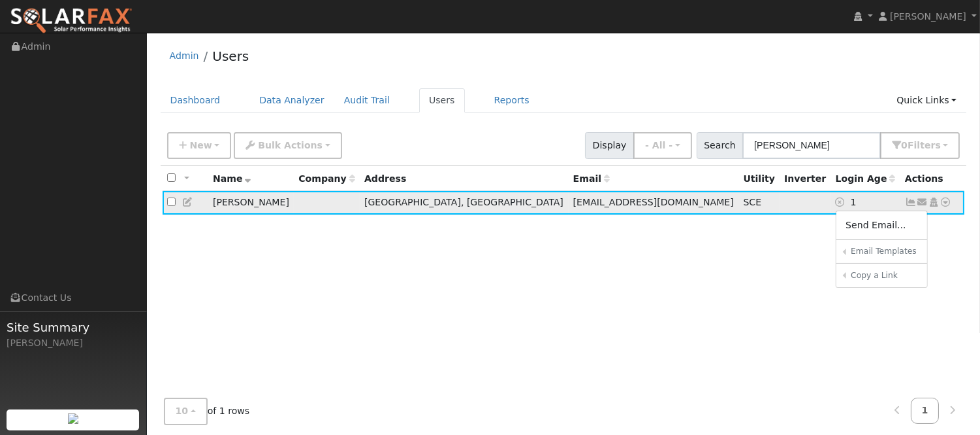  Describe the element at coordinates (938, 145) in the screenshot. I see `span: s` at that location.